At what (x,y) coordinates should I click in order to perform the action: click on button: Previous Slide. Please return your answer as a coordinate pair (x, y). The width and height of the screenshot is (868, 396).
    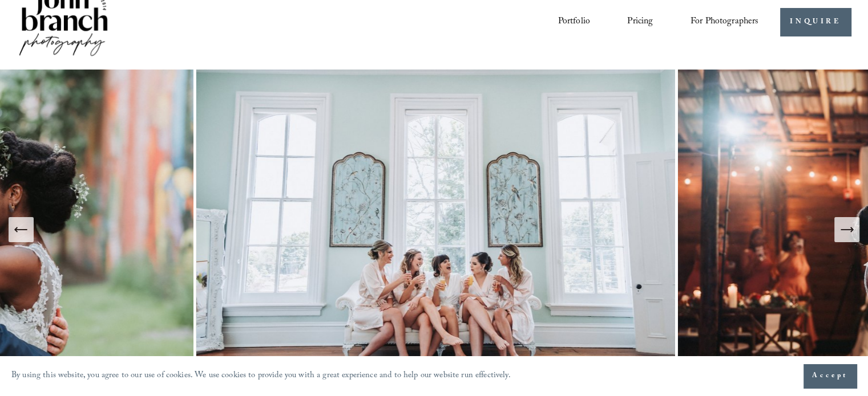
    Looking at the image, I should click on (21, 230).